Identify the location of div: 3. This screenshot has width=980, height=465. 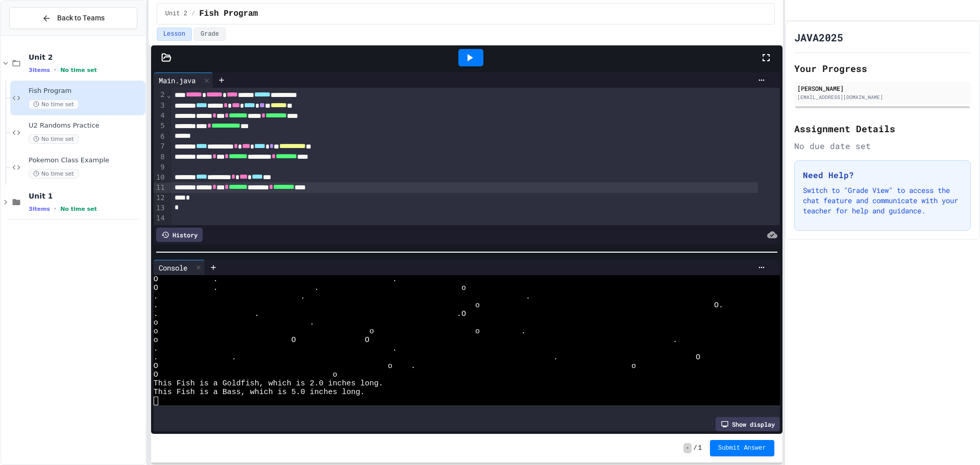
(160, 106).